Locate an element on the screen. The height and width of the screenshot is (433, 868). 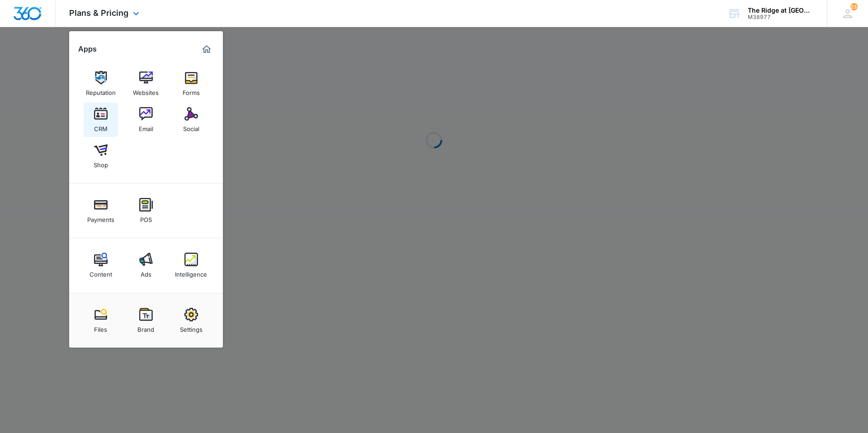
div: Payments is located at coordinates (101, 218).